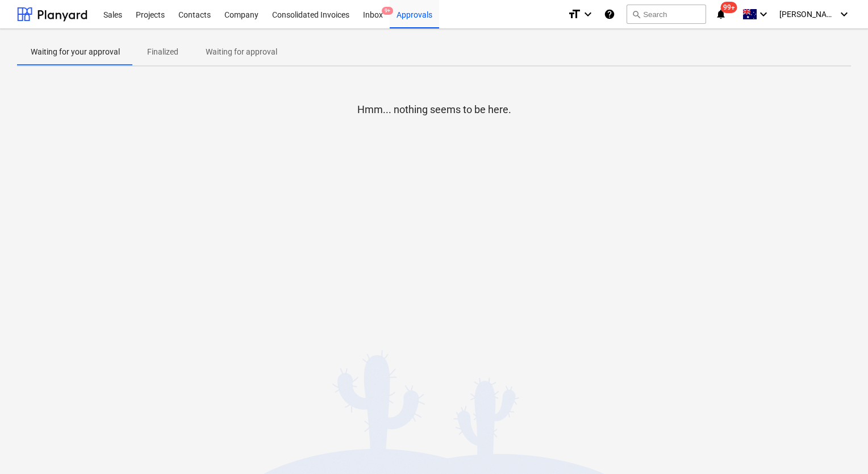 This screenshot has height=474, width=868. I want to click on p: Waiting for your approval, so click(75, 52).